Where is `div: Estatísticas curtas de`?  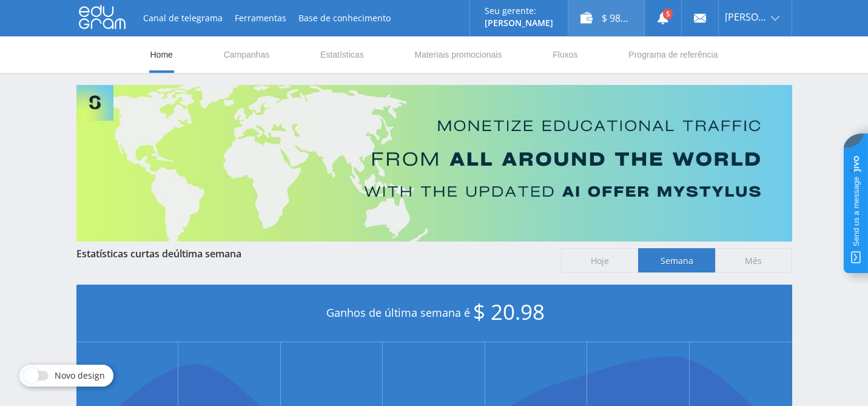 div: Estatísticas curtas de is located at coordinates (313, 254).